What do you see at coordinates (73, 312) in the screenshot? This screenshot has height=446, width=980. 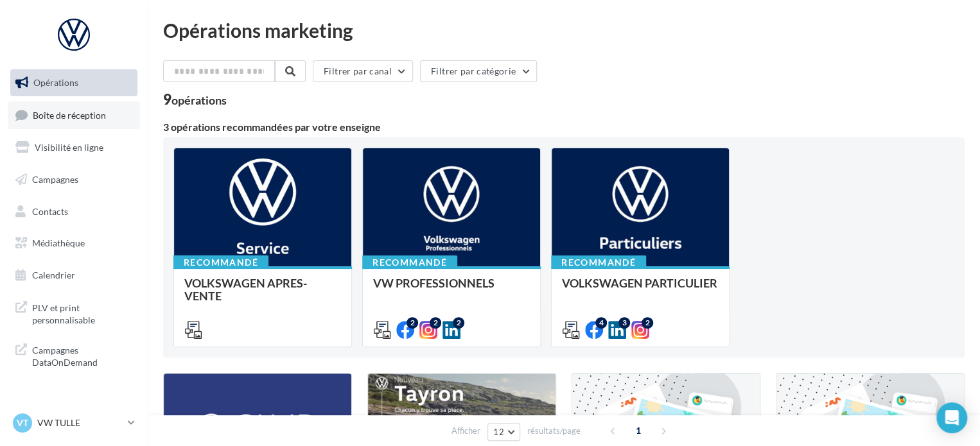 I see `a: PLV et print personnalisable` at bounding box center [73, 312].